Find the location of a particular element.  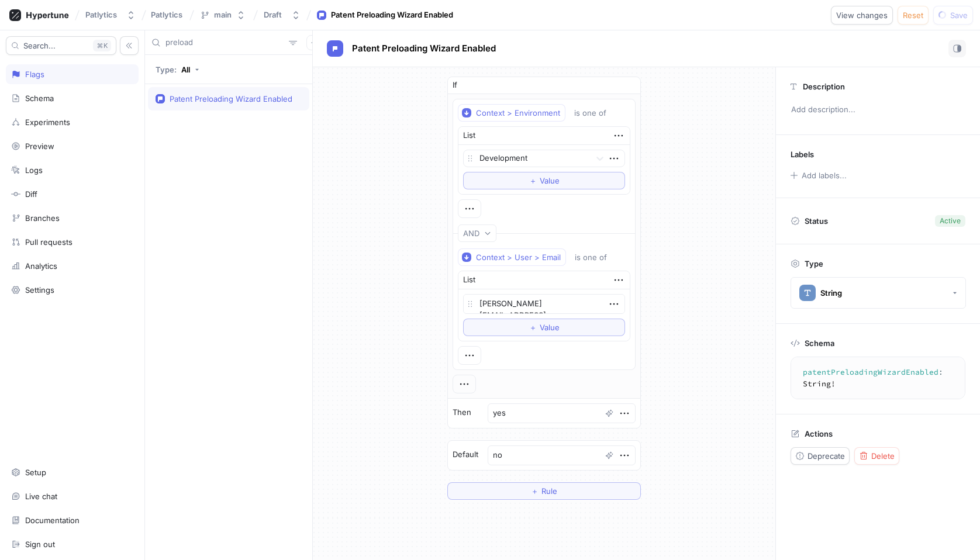

p: Type is located at coordinates (814, 263).